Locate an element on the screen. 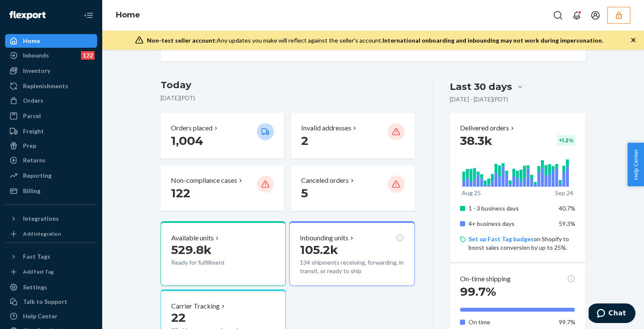 The image size is (644, 329). a: Parcel is located at coordinates (51, 116).